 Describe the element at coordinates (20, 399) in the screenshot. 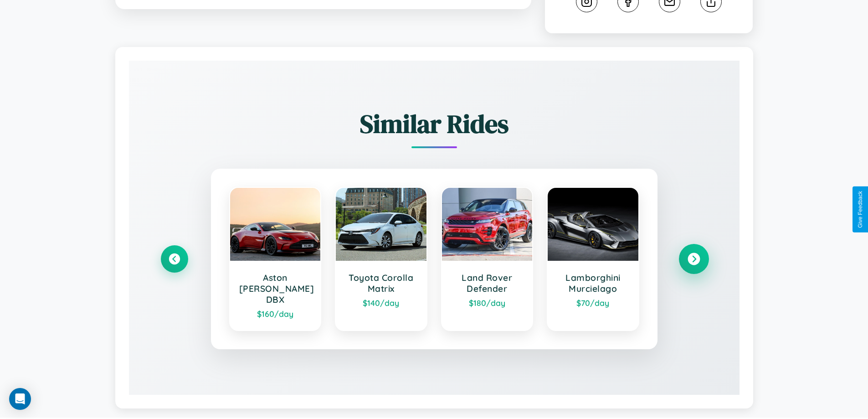

I see `div: Open Intercom Messenger` at that location.